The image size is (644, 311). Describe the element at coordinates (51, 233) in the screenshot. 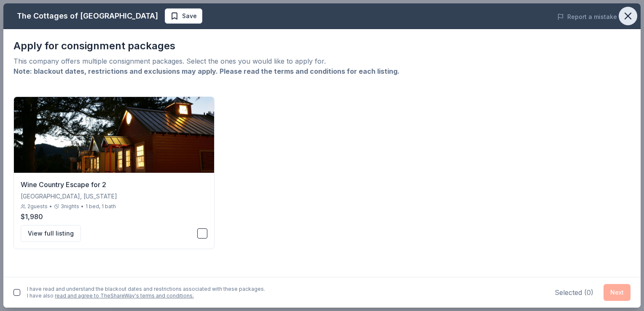

I see `button: View full listing` at that location.